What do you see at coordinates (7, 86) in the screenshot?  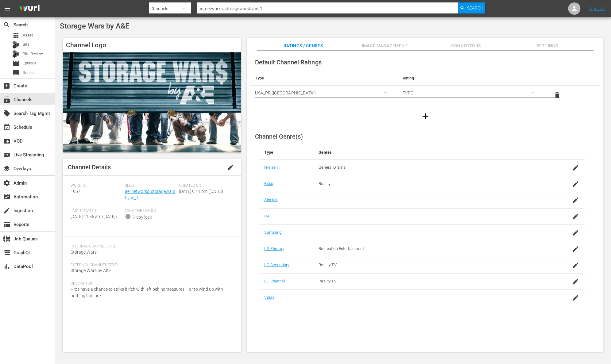 I see `span: Create` at bounding box center [7, 86].